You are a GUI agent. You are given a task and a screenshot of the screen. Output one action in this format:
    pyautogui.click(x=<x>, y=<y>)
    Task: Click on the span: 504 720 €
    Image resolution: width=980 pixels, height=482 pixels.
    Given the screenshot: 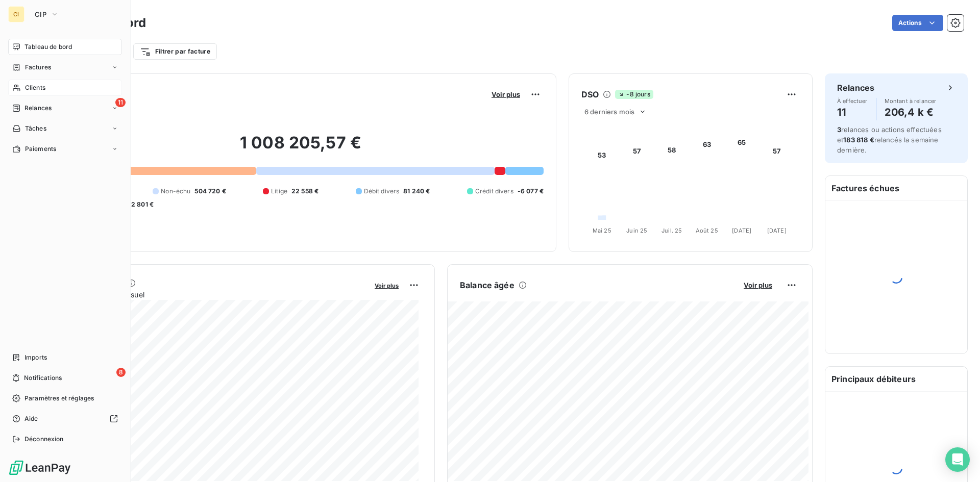 What is the action you would take?
    pyautogui.click(x=210, y=191)
    